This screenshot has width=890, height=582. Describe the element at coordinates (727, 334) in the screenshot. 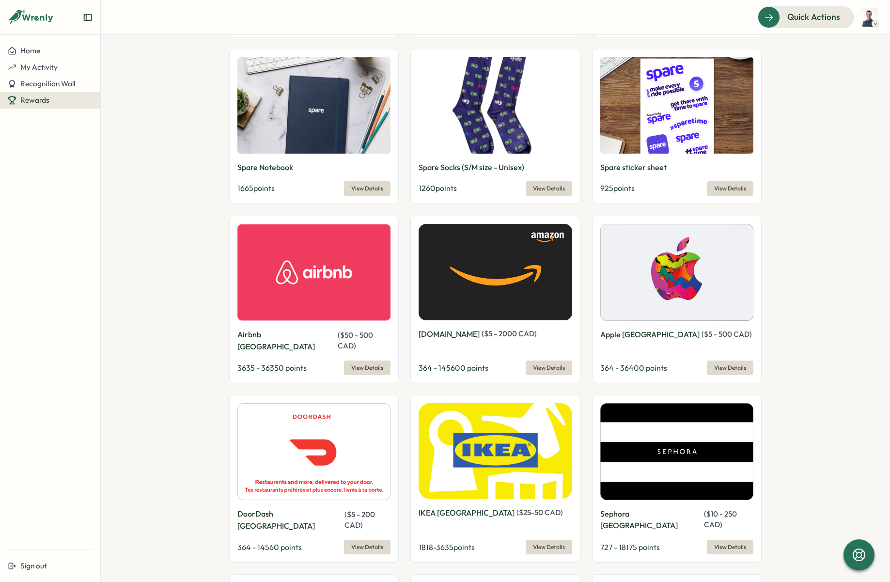

I see `span: ( $ 5 - 500 CAD )` at that location.